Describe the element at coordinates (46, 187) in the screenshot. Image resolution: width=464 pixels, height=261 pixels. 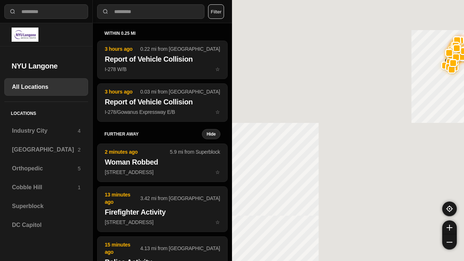
I see `a: Cobble Hill1` at that location.